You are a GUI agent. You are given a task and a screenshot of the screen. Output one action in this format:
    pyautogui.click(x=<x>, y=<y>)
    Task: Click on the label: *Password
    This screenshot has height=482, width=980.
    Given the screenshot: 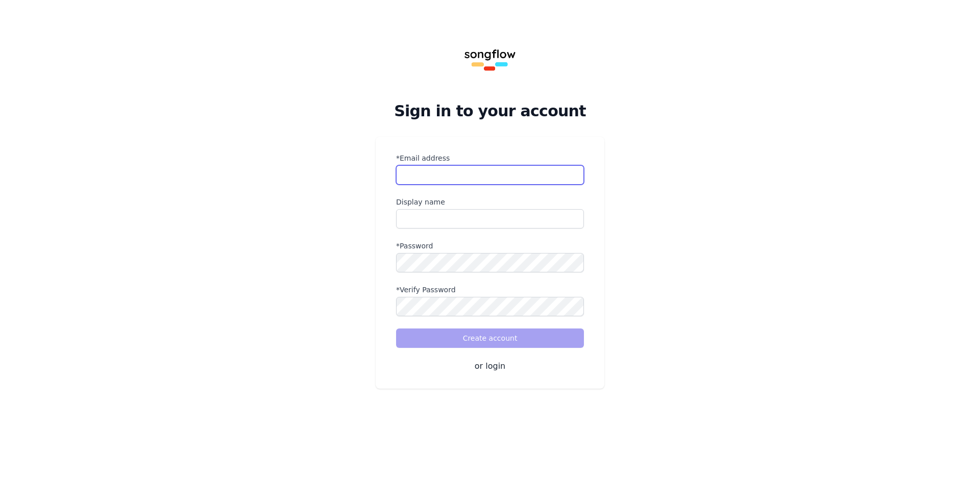 What is the action you would take?
    pyautogui.click(x=490, y=246)
    